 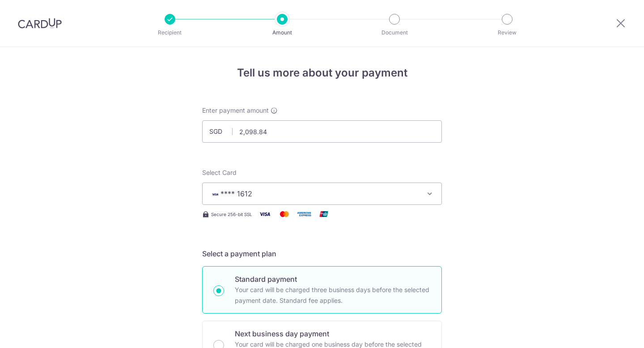 I want to click on span: translation missing: en.payables.payment_networks.credit_card.summary.labels.select_card, so click(x=219, y=172).